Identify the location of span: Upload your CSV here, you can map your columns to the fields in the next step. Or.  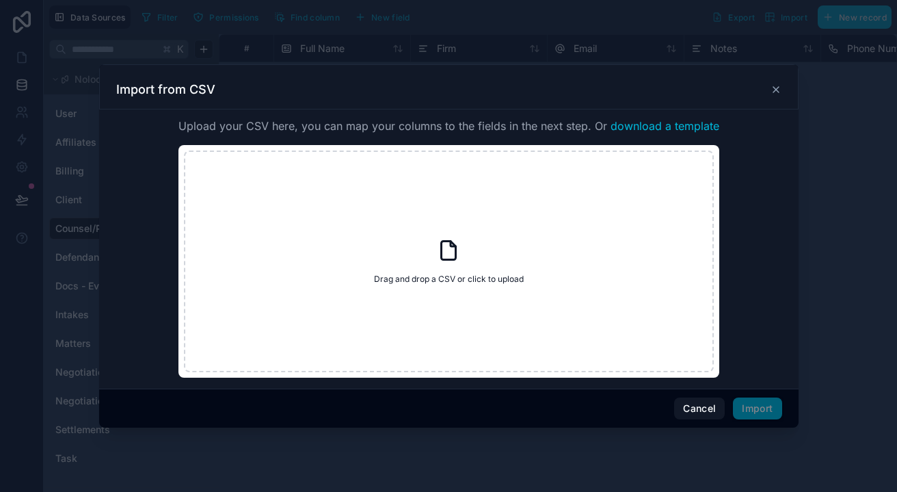
(448, 126).